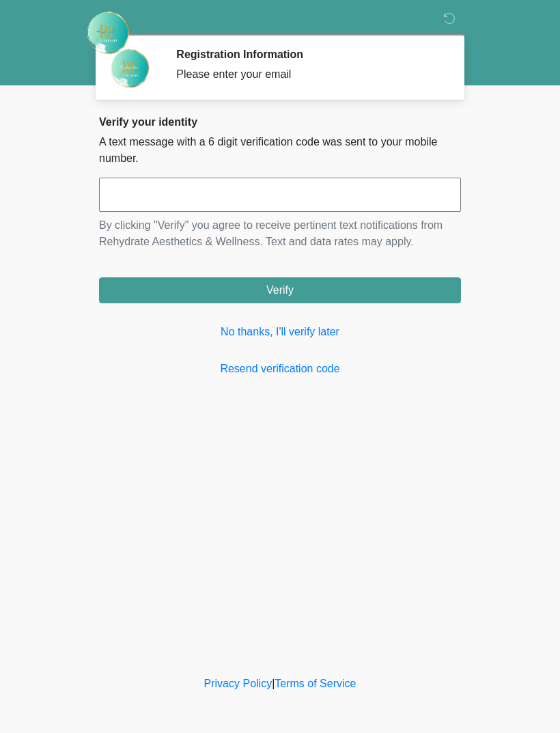  Describe the element at coordinates (280, 369) in the screenshot. I see `a: Resend verification code` at that location.